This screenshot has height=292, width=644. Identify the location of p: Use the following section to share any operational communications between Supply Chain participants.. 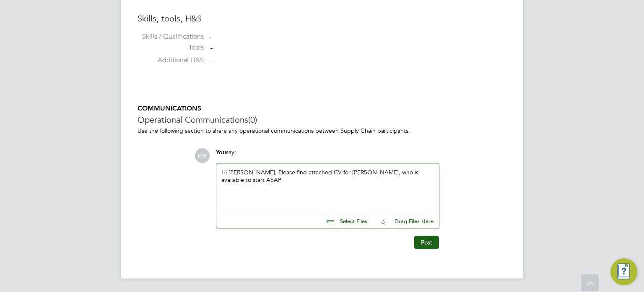
(322, 131).